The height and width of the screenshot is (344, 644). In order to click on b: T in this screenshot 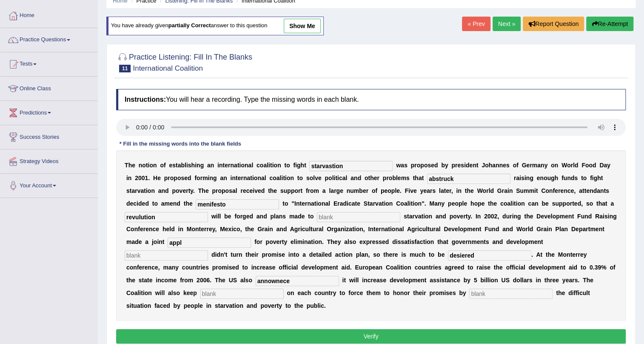, I will do `click(200, 191)`.